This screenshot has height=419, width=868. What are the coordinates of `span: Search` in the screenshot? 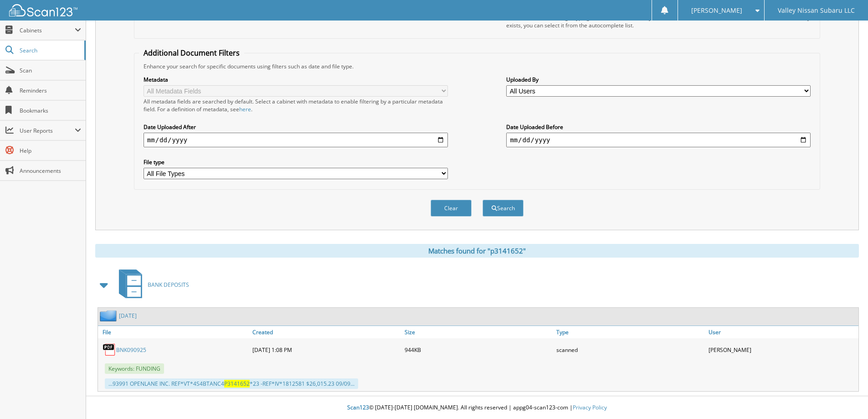 It's located at (49, 50).